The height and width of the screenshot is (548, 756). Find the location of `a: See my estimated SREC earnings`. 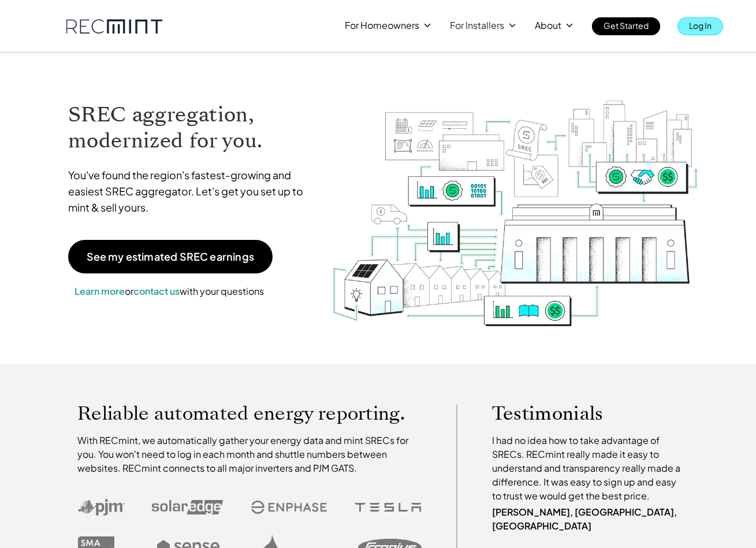

a: See my estimated SREC earnings is located at coordinates (170, 256).